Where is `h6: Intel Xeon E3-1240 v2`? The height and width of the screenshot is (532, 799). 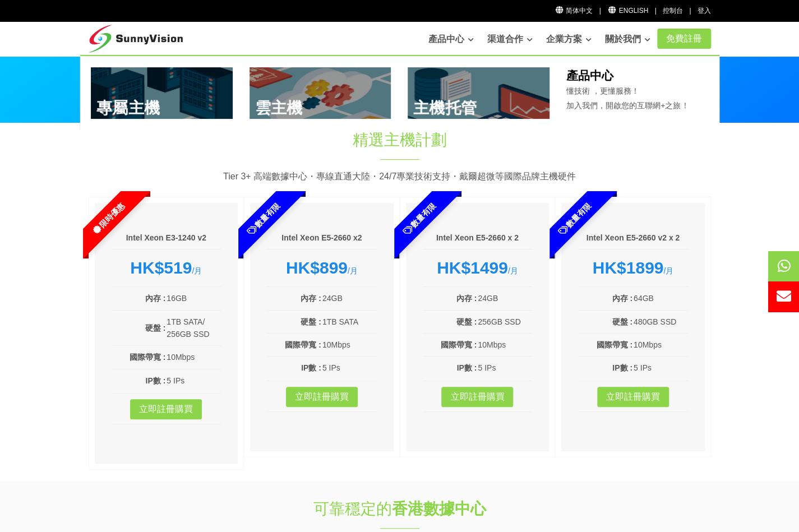 h6: Intel Xeon E3-1240 v2 is located at coordinates (166, 238).